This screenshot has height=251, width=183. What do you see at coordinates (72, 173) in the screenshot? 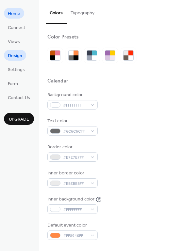
I see `div: Inner border color` at bounding box center [72, 173].